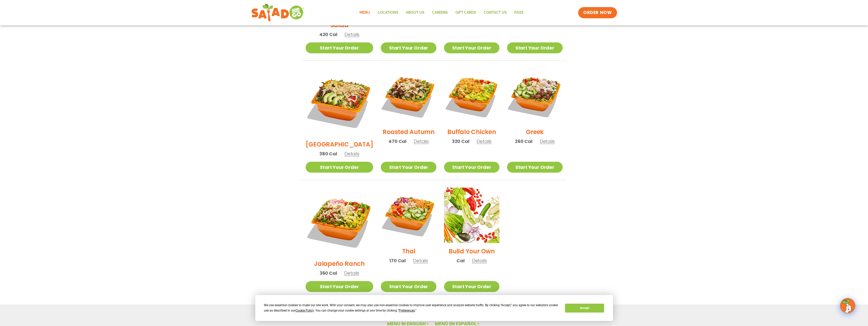 This screenshot has width=868, height=326. What do you see at coordinates (441, 12) in the screenshot?
I see `nav: Menu` at bounding box center [441, 12].